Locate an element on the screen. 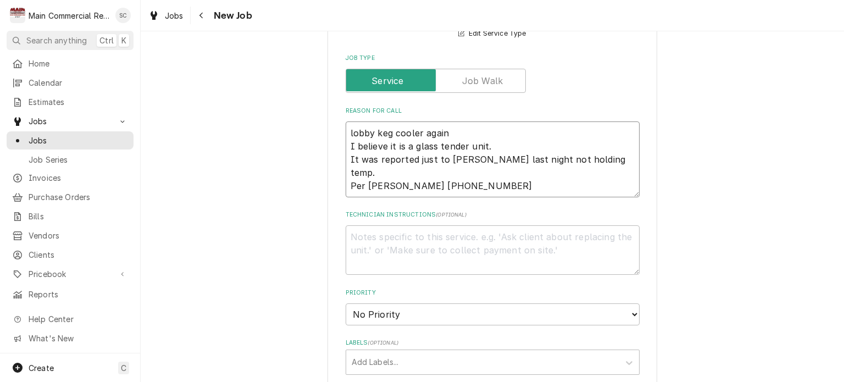 This screenshot has width=844, height=382. span: Create is located at coordinates (41, 368).